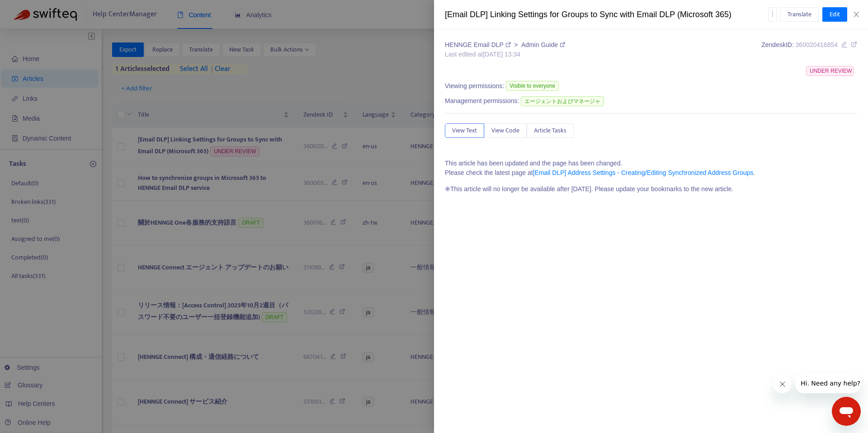 This screenshot has height=433, width=868. Describe the element at coordinates (563, 101) in the screenshot. I see `span: エージェントおよびマネージャ` at that location.